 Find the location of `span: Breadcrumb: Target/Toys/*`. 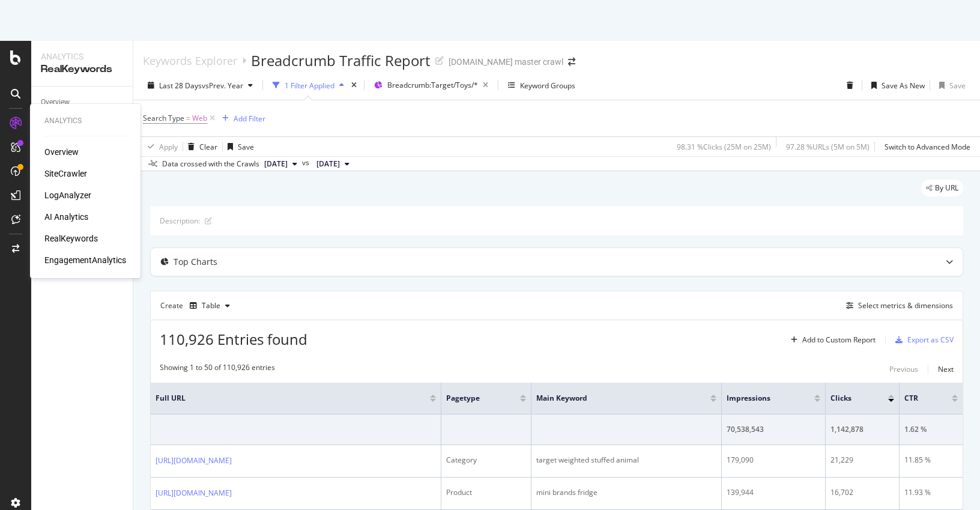

span: Breadcrumb: Target/Toys/* is located at coordinates (433, 85).